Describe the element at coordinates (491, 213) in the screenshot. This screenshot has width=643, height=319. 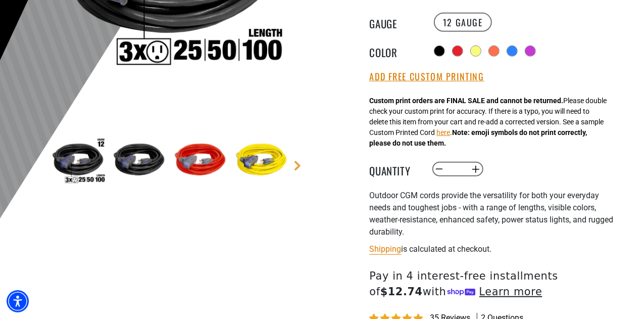
I see `span: Outdoor CGM cords provide the versatility for both your everyday needs and toughest jobs - with a...` at that location.